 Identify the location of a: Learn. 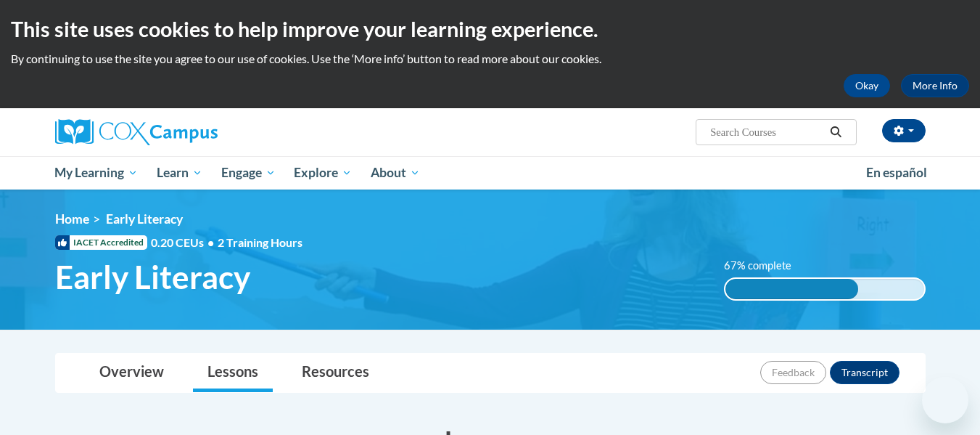
(179, 172).